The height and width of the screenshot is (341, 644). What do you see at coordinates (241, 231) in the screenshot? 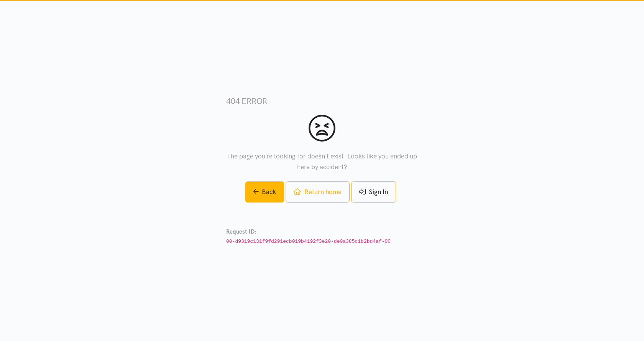
I see `strong: Request ID:` at bounding box center [241, 231].